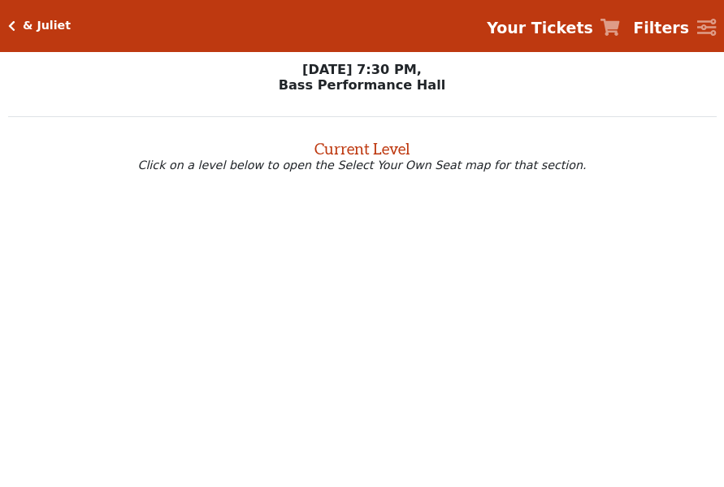  Describe the element at coordinates (11, 26) in the screenshot. I see `a: Click here to go back to filters` at that location.